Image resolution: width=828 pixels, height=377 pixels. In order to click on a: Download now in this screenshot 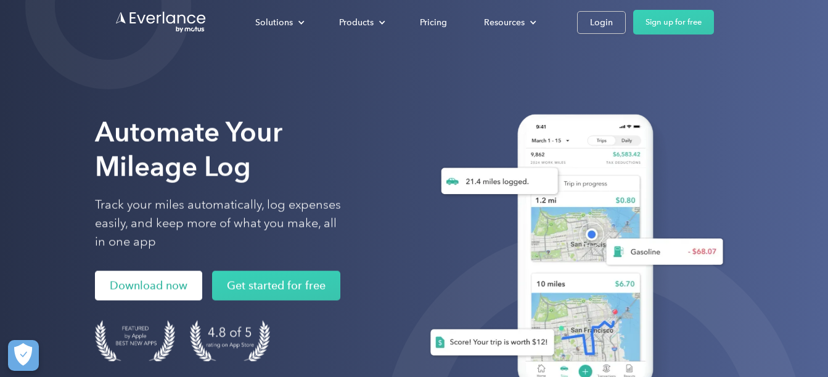, I will do `click(149, 286)`.